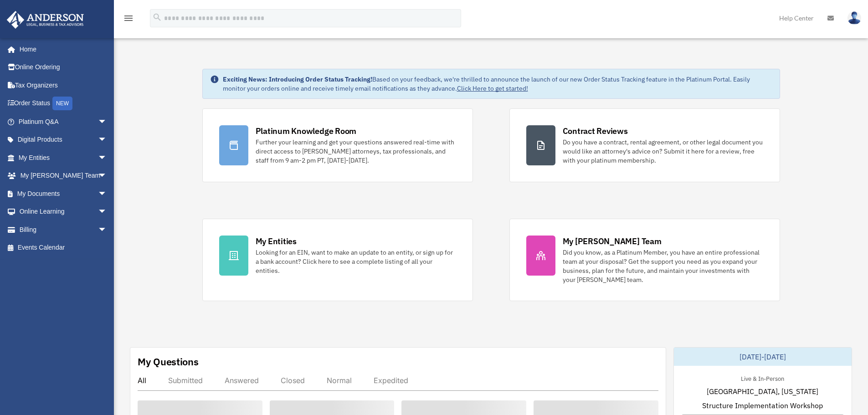  Describe the element at coordinates (62, 104) in the screenshot. I see `div: NEW` at that location.